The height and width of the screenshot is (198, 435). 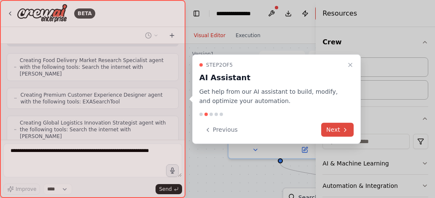 I want to click on p: Get help from our AI assistant to build, modify, and optimize your automation., so click(x=271, y=96).